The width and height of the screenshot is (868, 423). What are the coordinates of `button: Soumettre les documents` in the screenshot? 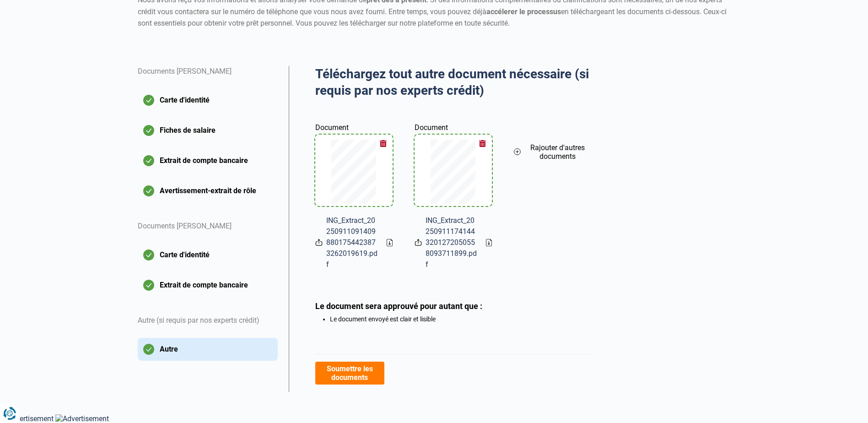 It's located at (350, 373).